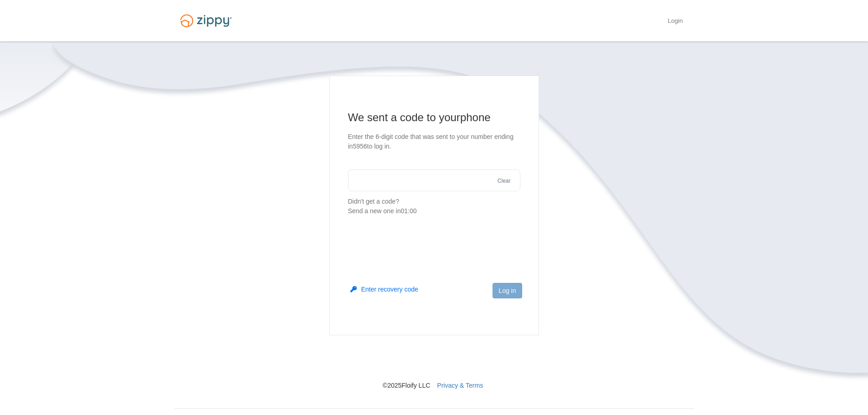  I want to click on button: Clear, so click(504, 181).